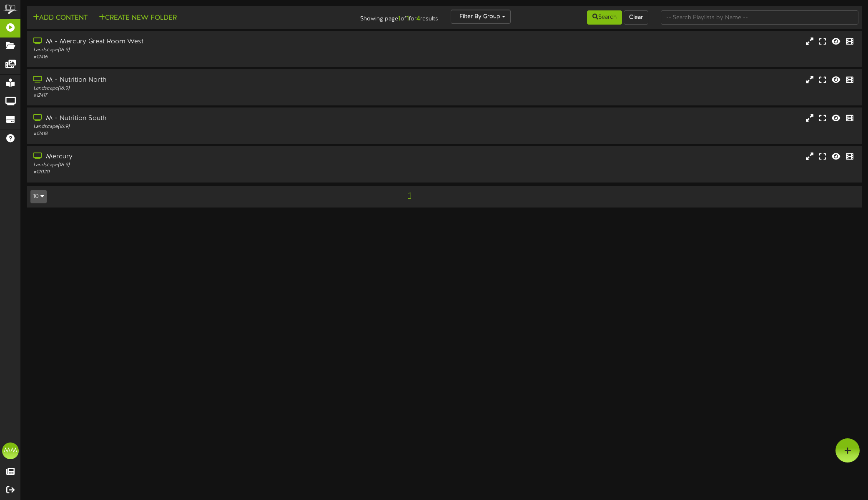  I want to click on button: Search, so click(605, 18).